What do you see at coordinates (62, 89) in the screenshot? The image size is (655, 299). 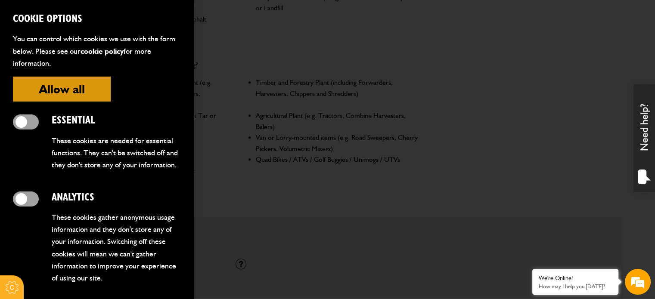 I see `button: Allow all` at bounding box center [62, 89].